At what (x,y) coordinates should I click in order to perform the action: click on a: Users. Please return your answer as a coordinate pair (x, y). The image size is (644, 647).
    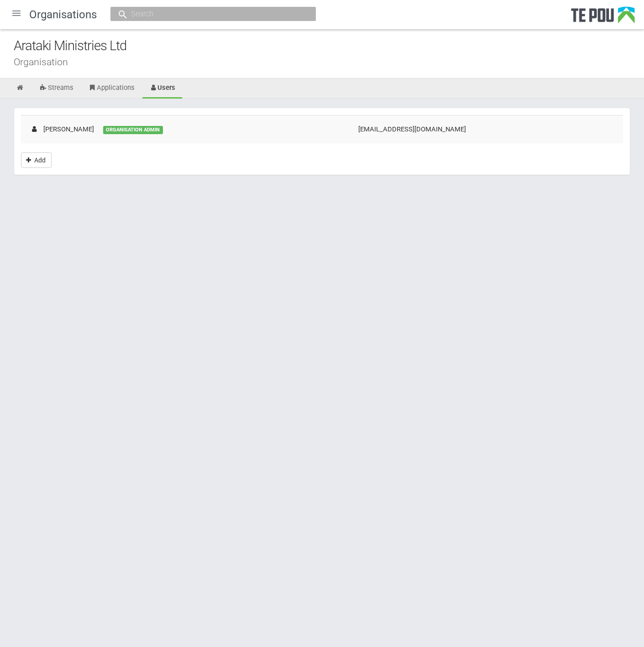
    Looking at the image, I should click on (162, 88).